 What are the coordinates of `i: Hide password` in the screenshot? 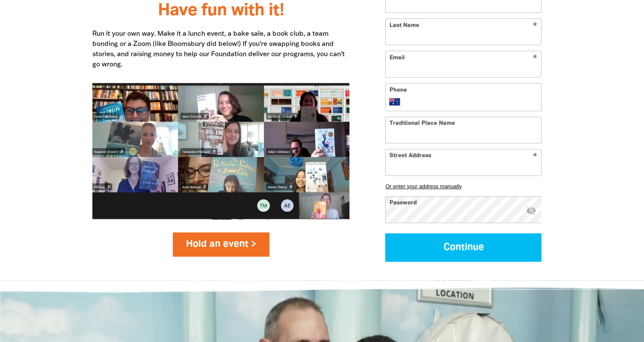 It's located at (531, 210).